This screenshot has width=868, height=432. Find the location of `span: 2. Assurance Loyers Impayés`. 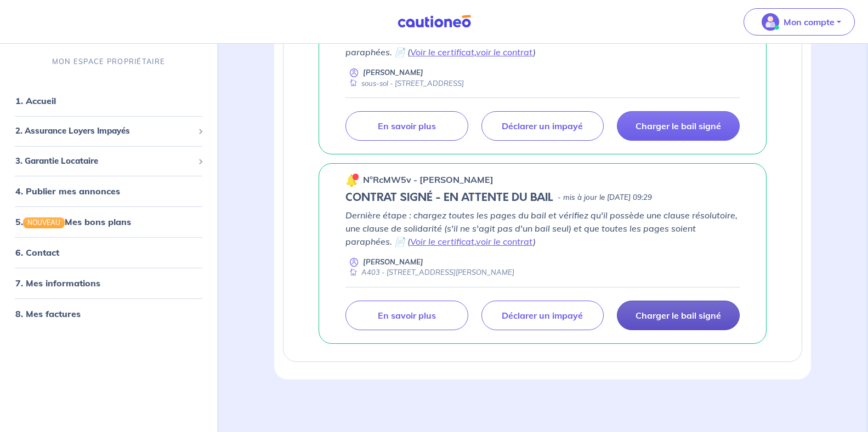

span: 2. Assurance Loyers Impayés is located at coordinates (104, 131).